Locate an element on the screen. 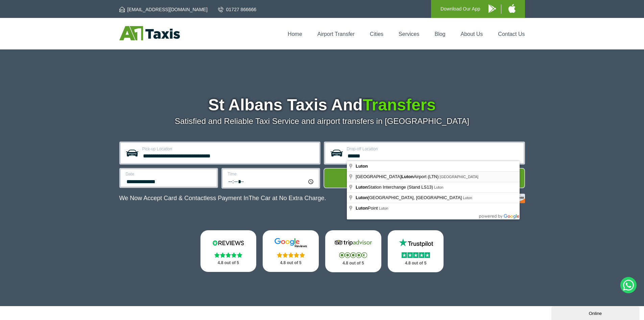 The image size is (644, 320). a: Contact Us is located at coordinates (511, 34).